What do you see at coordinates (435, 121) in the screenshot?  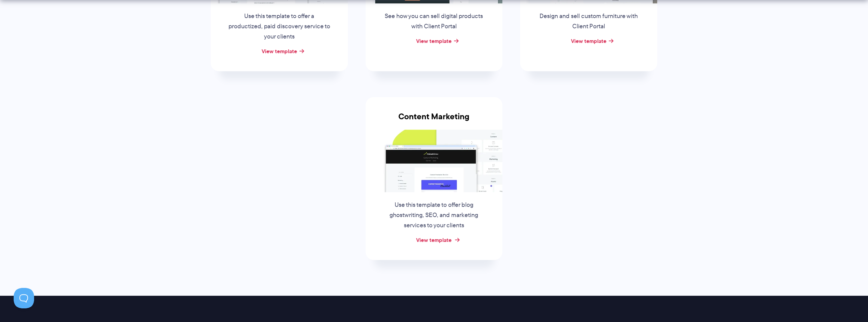 I see `h3: Content Marketing` at bounding box center [435, 121].